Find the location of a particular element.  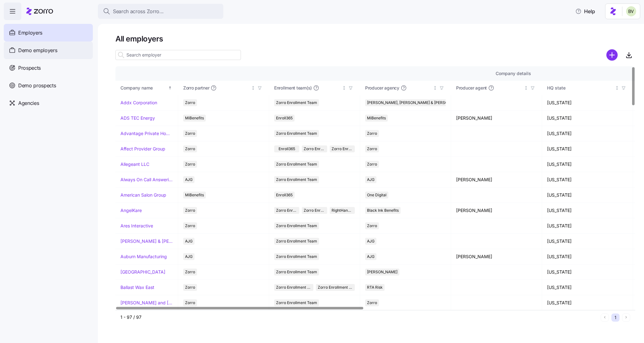

button: Next page is located at coordinates (626, 317).